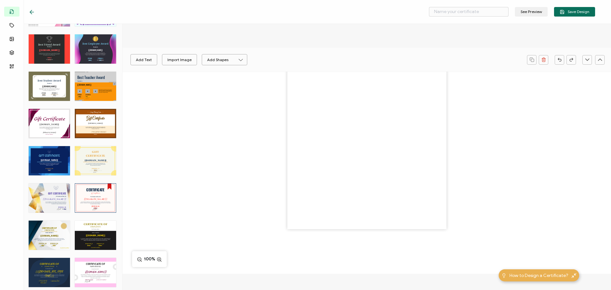  Describe the element at coordinates (531, 12) in the screenshot. I see `button: See Preview` at that location.